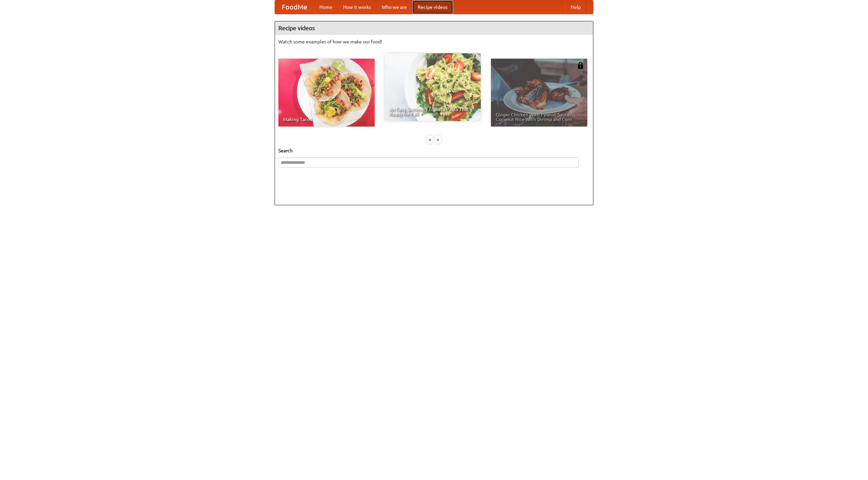  Describe the element at coordinates (433, 112) in the screenshot. I see `span: An Easy, Summery Tomato Pasta That's Ready for Fall` at that location.